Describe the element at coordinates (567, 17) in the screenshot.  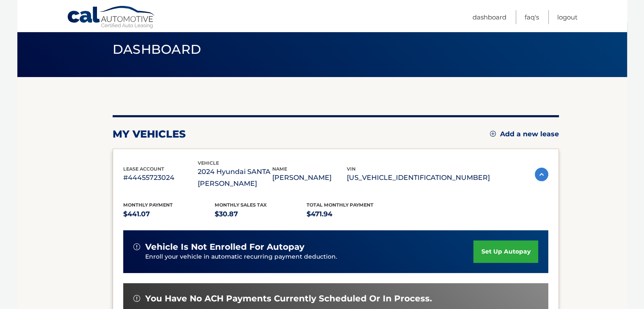
I see `a: Logout` at that location.